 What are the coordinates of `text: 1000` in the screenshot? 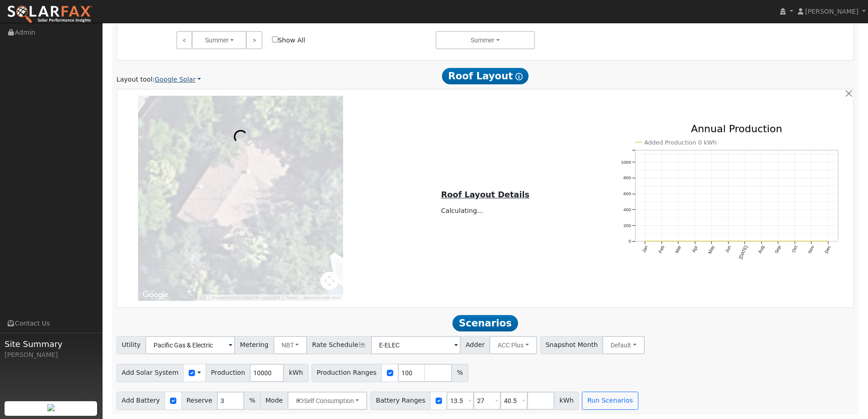 It's located at (626, 162).